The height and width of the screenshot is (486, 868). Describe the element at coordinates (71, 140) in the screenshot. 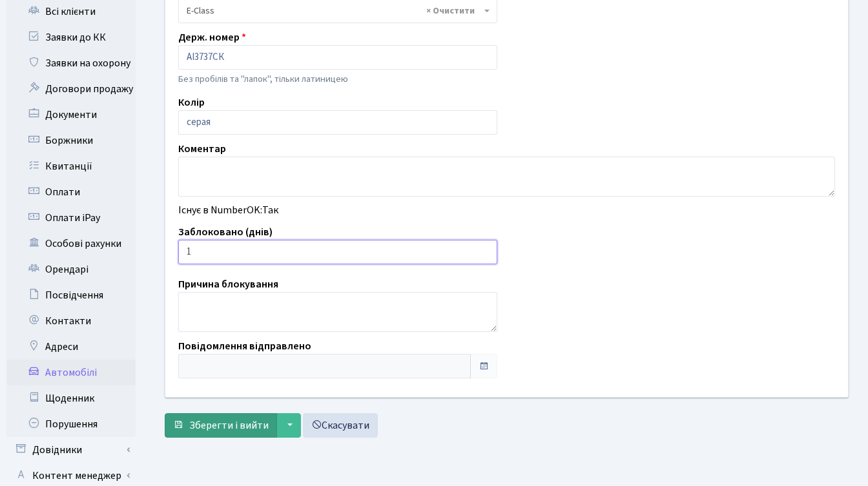

I see `a: Боржники` at that location.